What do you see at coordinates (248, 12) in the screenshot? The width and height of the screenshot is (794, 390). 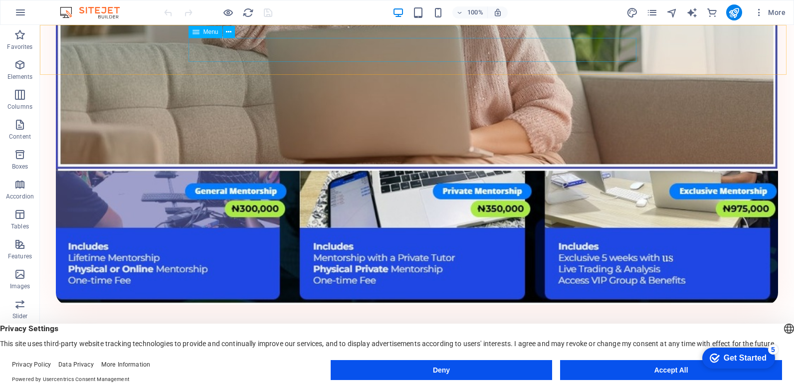 I see `i: Reload page` at bounding box center [248, 12].